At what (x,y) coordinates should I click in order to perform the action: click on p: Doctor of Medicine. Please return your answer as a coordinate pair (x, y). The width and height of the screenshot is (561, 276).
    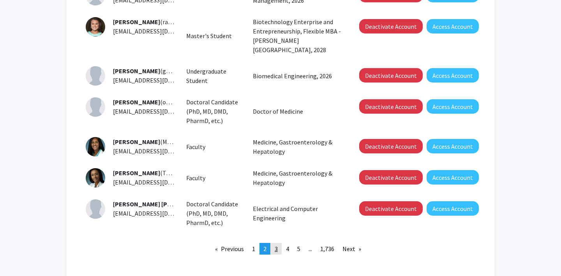
    Looking at the image, I should click on (297, 111).